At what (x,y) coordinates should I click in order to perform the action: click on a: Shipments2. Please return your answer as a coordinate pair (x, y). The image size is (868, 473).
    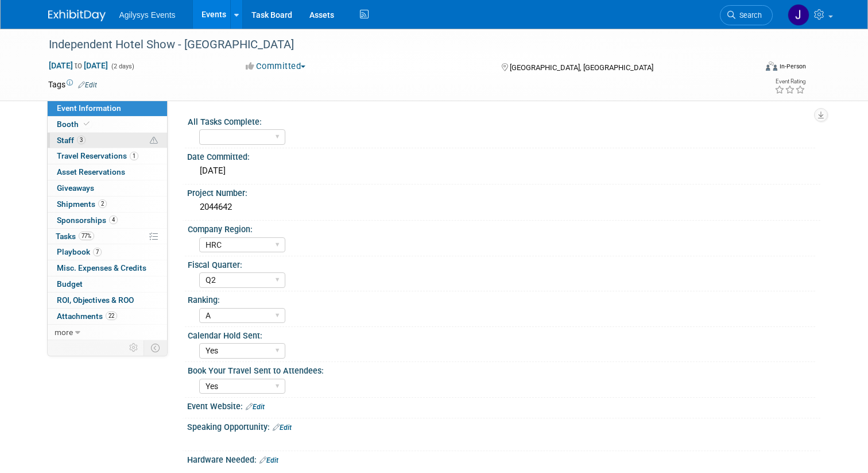
    Looking at the image, I should click on (108, 204).